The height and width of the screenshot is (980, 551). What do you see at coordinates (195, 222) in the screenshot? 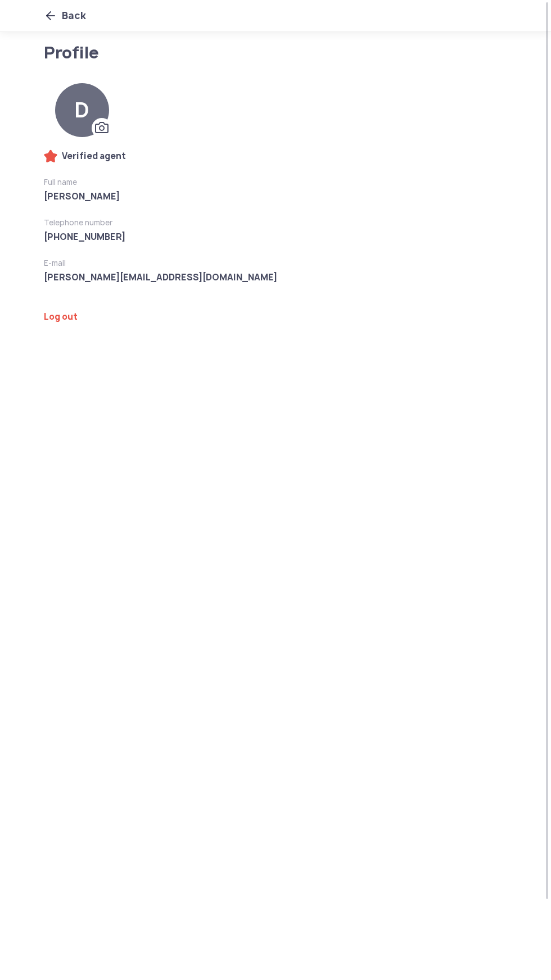
I see `span: Telephone number` at bounding box center [195, 222].